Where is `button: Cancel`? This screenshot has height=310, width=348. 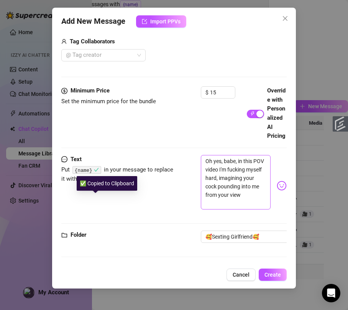
button: Cancel is located at coordinates (241, 274).